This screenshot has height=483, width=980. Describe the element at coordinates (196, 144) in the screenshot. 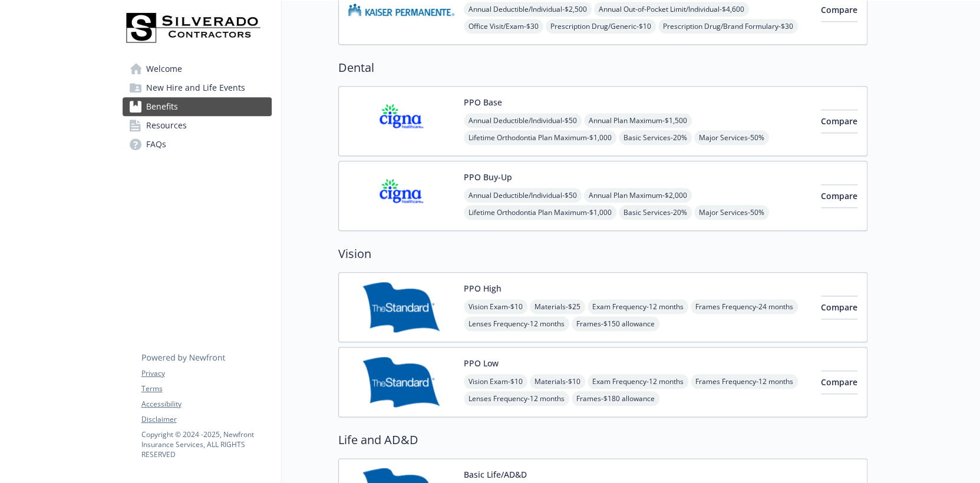

I see `a: FAQs` at that location.